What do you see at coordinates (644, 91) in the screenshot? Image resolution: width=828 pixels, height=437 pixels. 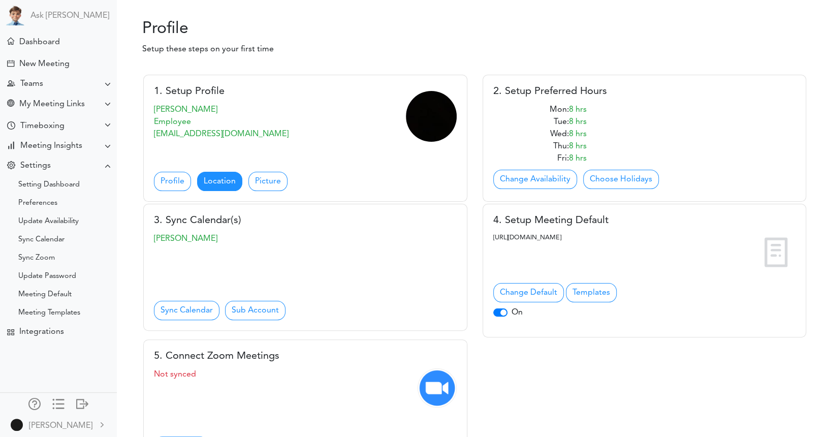 I see `h5: 2. Setup Preferred Hours` at bounding box center [644, 91].